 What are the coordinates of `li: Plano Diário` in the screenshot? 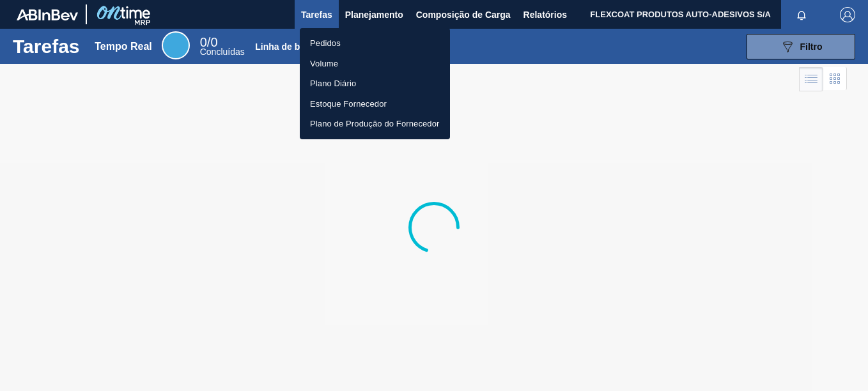 It's located at (374, 84).